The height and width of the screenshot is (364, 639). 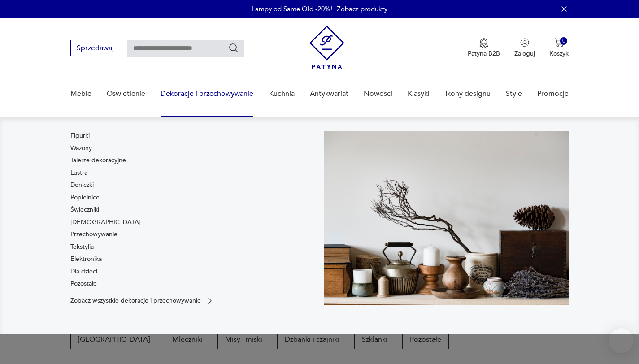 What do you see at coordinates (126, 94) in the screenshot?
I see `a: Oświetlenie` at bounding box center [126, 94].